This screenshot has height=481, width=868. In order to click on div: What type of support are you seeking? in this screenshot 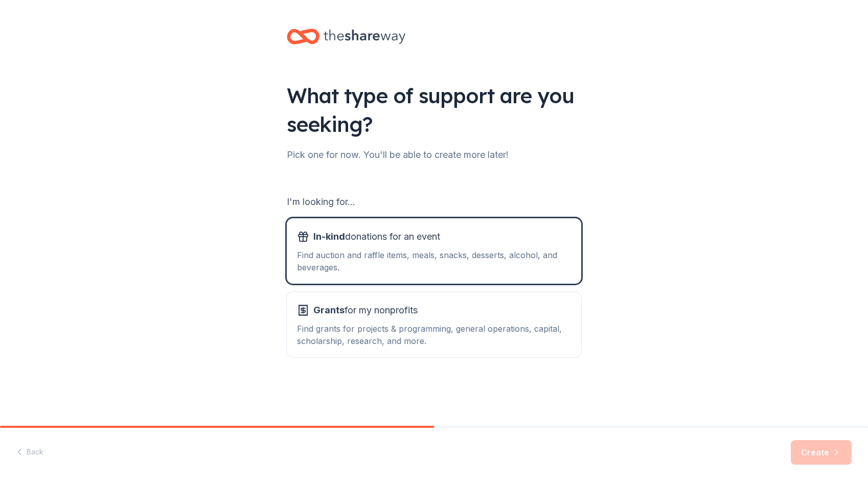, I will do `click(434, 110)`.